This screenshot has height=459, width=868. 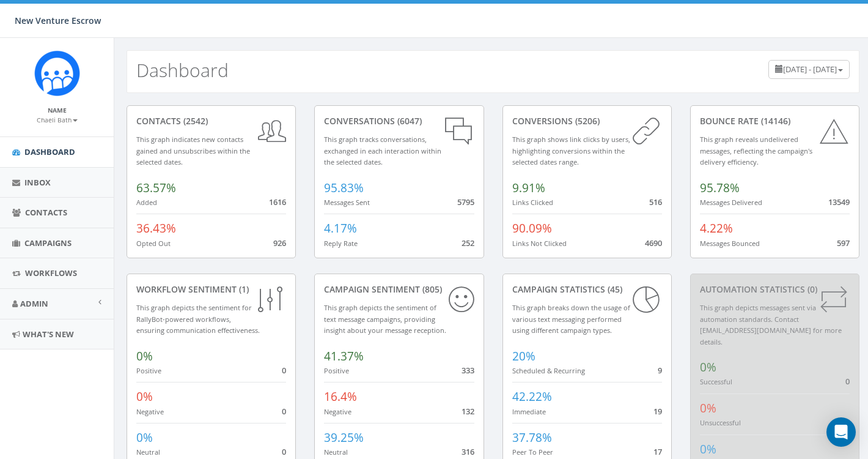 I want to click on div: Workflow Sentiment, so click(x=211, y=290).